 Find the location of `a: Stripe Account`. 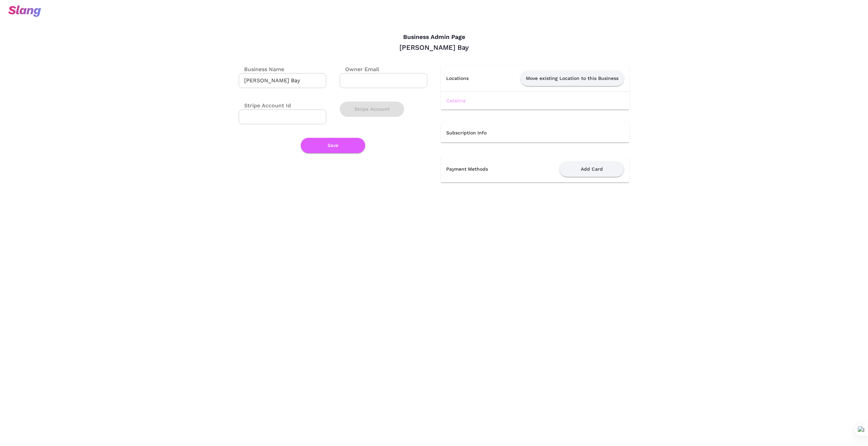

a: Stripe Account is located at coordinates (372, 109).